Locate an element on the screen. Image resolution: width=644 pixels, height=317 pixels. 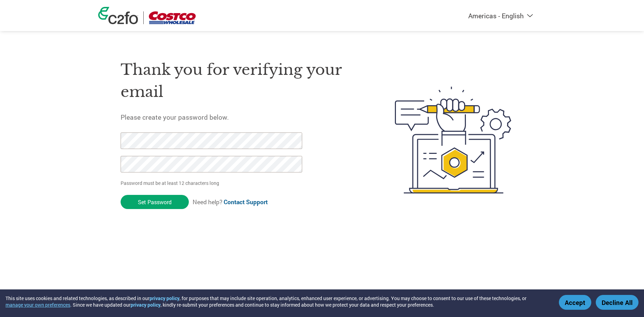
img: create-password is located at coordinates (453, 140).